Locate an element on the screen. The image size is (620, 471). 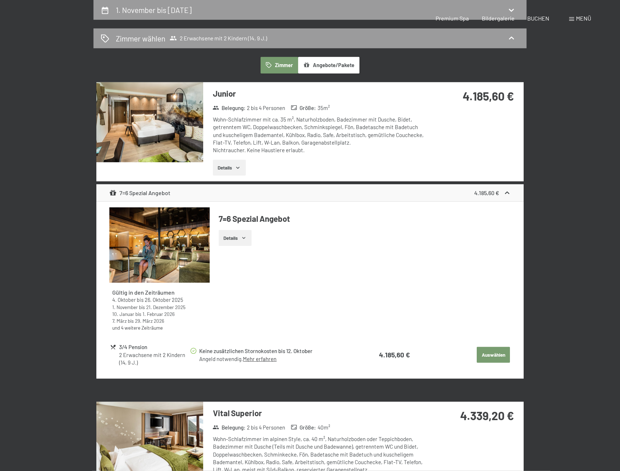
strong: 4.339,20 € is located at coordinates (487, 416).